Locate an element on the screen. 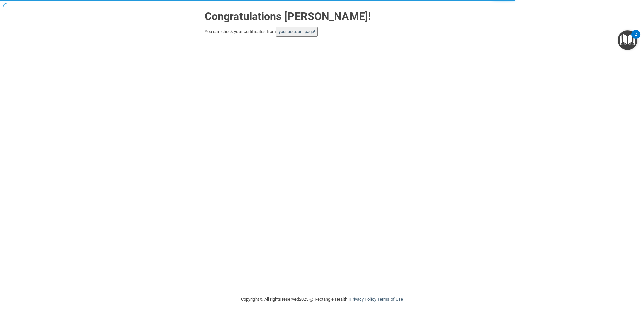 This screenshot has width=644, height=317. div: 2 is located at coordinates (636, 39).